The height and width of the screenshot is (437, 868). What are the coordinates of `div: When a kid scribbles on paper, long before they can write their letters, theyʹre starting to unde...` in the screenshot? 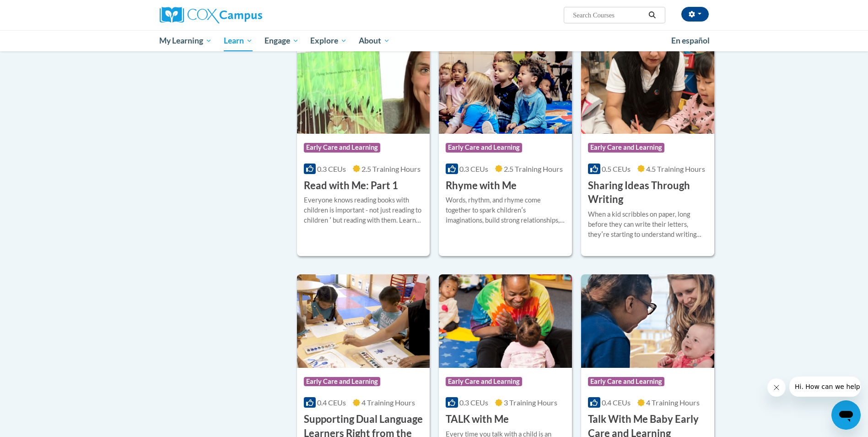 It's located at (647, 224).